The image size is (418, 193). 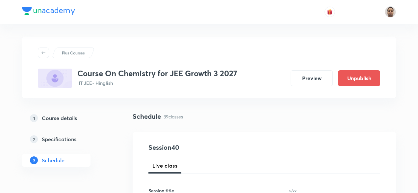 I want to click on button: Preview, so click(x=312, y=78).